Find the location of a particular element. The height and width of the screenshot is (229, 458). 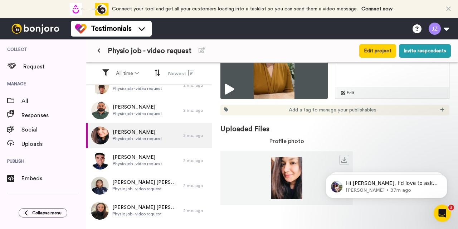

span: Connect your tool and get all your customers loading into a tasklist so you can send them a video... is located at coordinates (235, 9).